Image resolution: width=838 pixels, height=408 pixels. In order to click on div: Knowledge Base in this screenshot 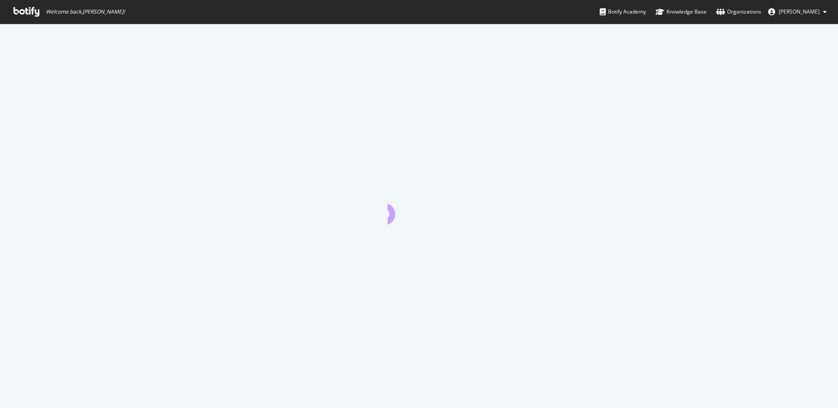, I will do `click(681, 12)`.